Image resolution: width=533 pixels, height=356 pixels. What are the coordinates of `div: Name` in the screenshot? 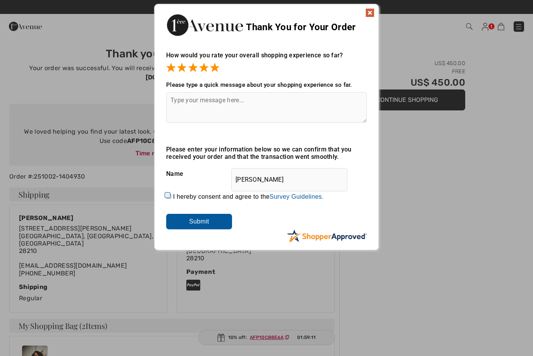 It's located at (266, 174).